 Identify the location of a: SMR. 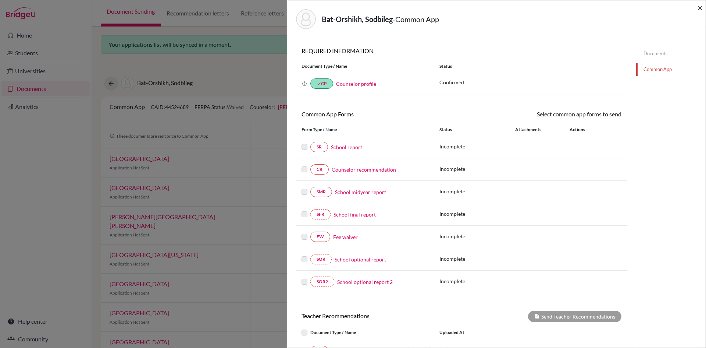
(321, 192).